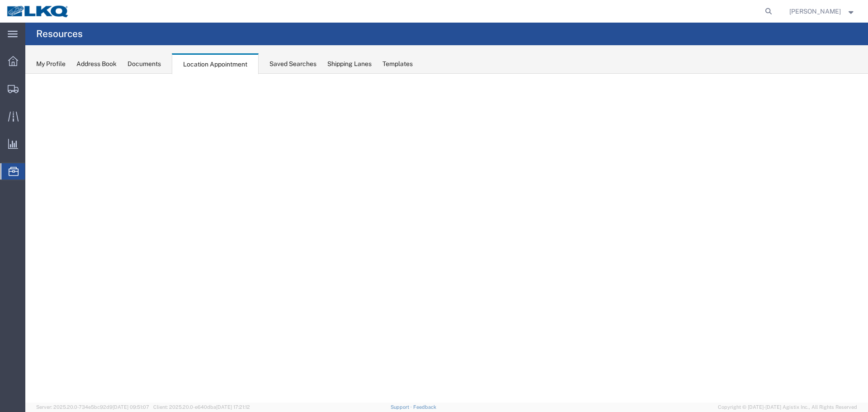  Describe the element at coordinates (96, 64) in the screenshot. I see `div: Address Book` at that location.